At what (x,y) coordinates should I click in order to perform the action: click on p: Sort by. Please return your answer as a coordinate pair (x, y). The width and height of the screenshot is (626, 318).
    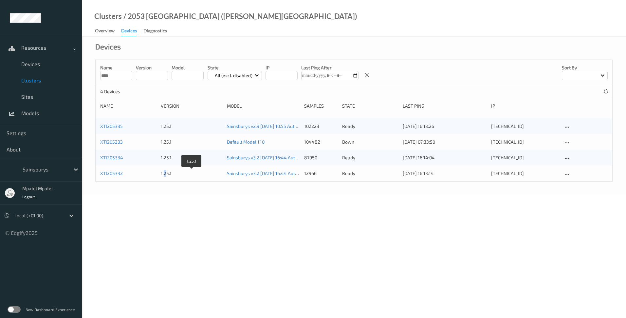
    Looking at the image, I should click on (585, 68).